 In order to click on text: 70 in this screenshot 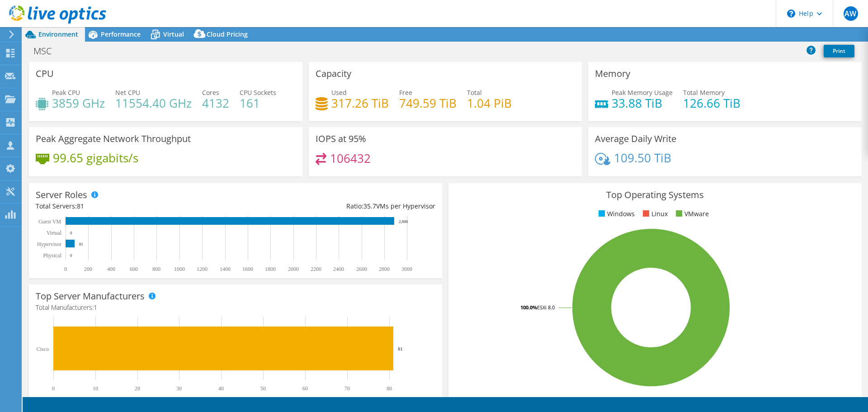, I will do `click(347, 389)`.